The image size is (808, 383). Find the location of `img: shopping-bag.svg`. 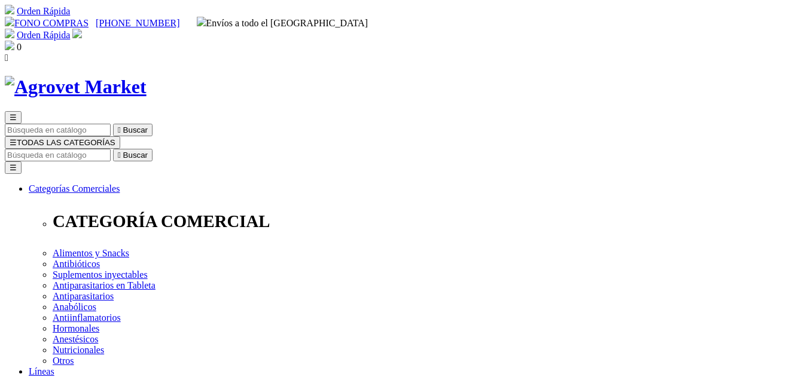

img: shopping-bag.svg is located at coordinates (10, 45).